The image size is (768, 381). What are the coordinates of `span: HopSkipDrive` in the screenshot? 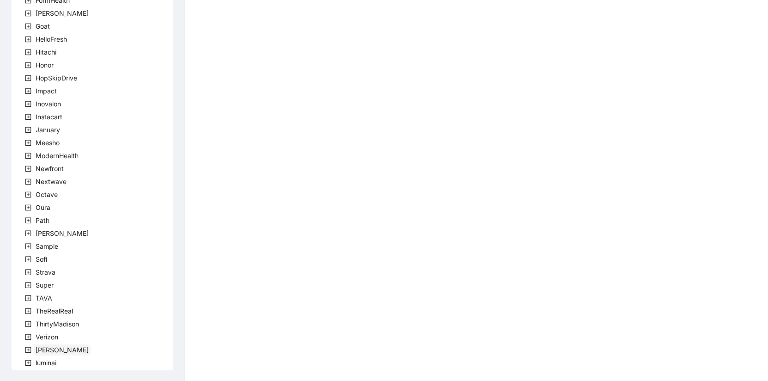 It's located at (56, 78).